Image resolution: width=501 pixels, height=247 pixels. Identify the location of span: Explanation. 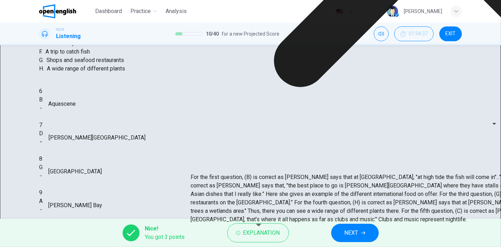
(261, 233).